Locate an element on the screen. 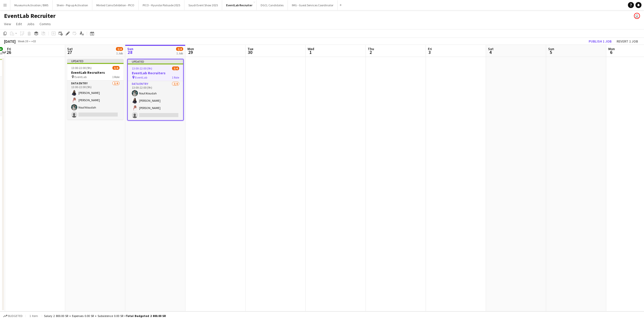 The image size is (644, 320). app-job-card: Updated13:00-22:00 (9h)3/4EventLab Recruiters EventLab1 RoleData Entry3/413:00-22:00 (9h)Nouf Alo... is located at coordinates (155, 89).